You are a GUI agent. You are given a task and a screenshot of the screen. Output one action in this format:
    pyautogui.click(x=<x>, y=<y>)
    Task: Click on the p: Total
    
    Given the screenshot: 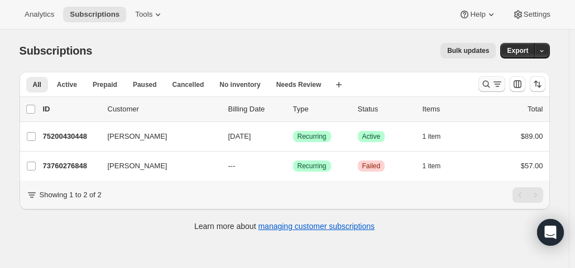 What is the action you would take?
    pyautogui.click(x=535, y=109)
    